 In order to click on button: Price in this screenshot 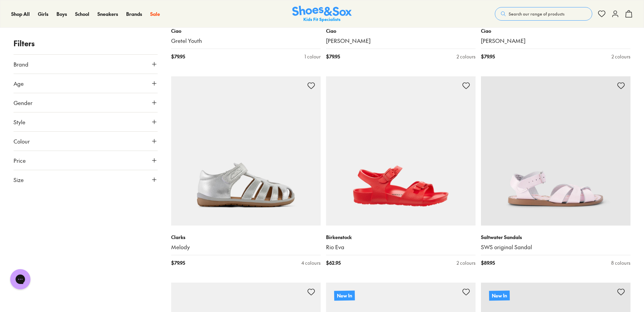, I will do `click(86, 160)`.